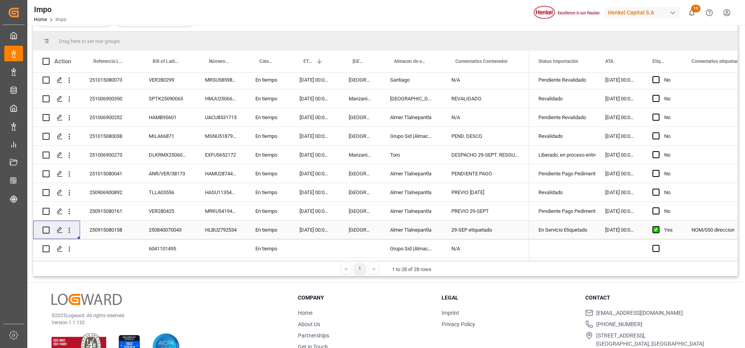  I want to click on div: PENDIENTE PAGO, so click(486, 173).